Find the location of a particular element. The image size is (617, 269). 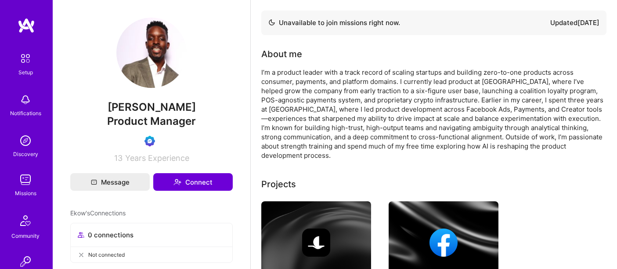

button: Message is located at coordinates (110, 182).